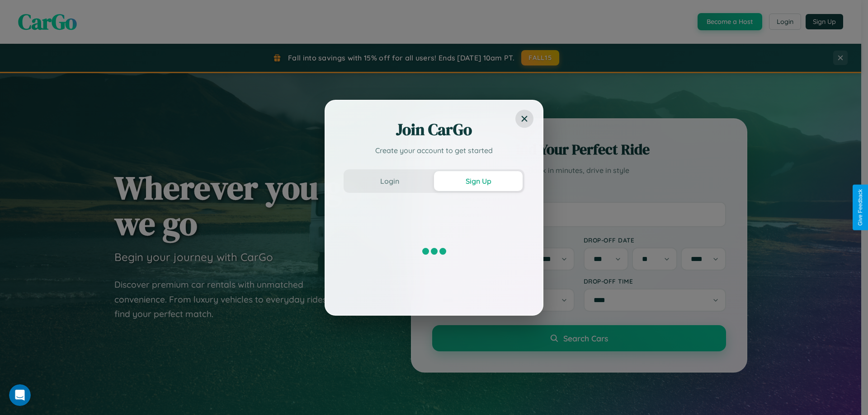 This screenshot has height=415, width=868. What do you see at coordinates (478, 181) in the screenshot?
I see `button: Sign Up` at bounding box center [478, 181].